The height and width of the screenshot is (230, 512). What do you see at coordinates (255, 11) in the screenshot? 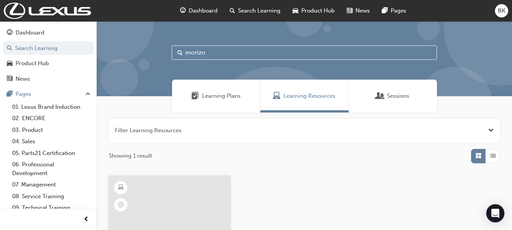
I see `a: search-iconSearch Learning` at bounding box center [255, 11].